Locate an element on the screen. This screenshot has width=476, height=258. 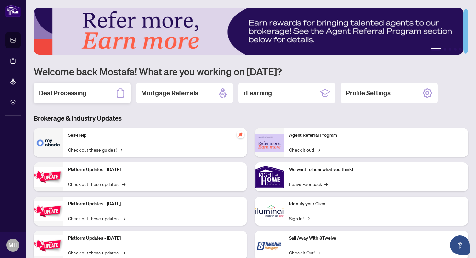
img: logo is located at coordinates (13, 11).